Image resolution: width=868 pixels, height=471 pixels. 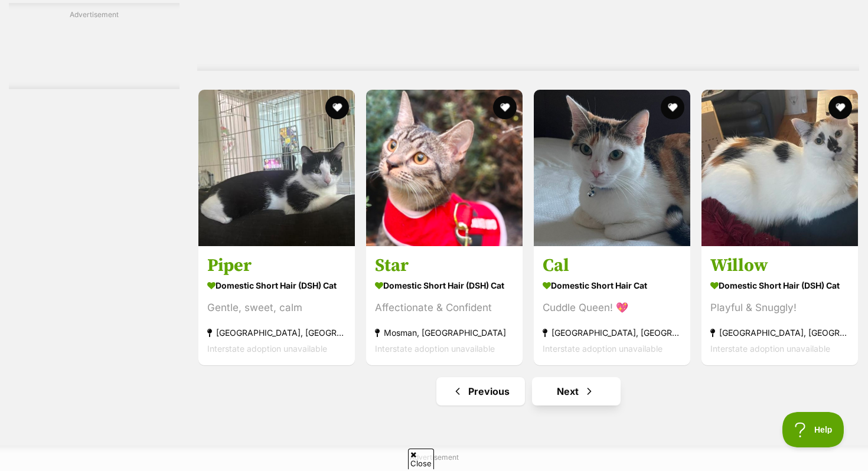 I want to click on h3: Willow, so click(x=780, y=266).